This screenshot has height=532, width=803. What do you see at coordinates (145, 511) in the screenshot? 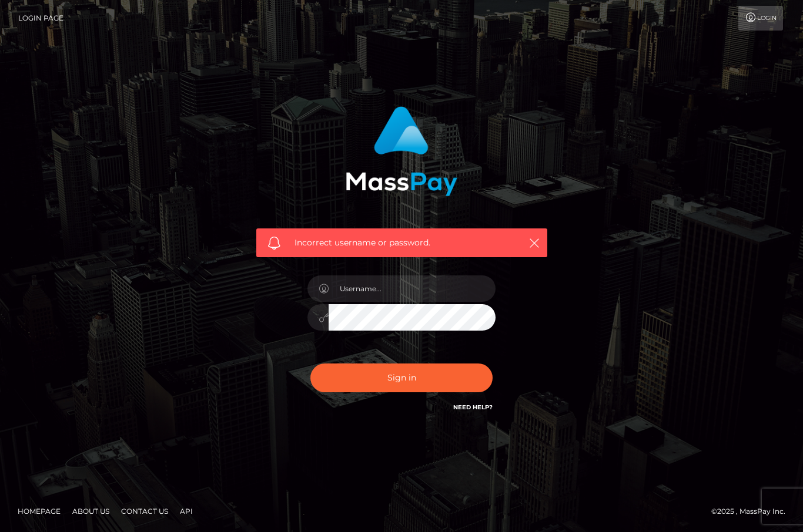
I see `a: Contact Us` at bounding box center [145, 511].